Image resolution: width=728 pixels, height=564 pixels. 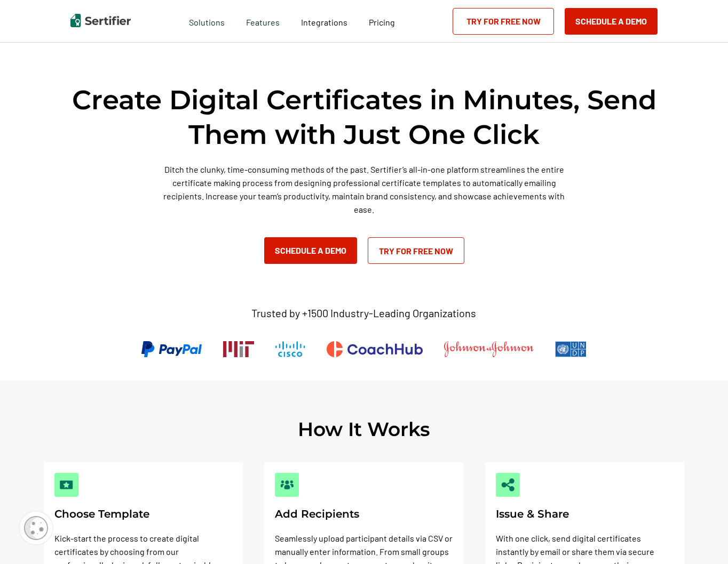 What do you see at coordinates (143, 514) in the screenshot?
I see `h3: Choose Template` at bounding box center [143, 514].